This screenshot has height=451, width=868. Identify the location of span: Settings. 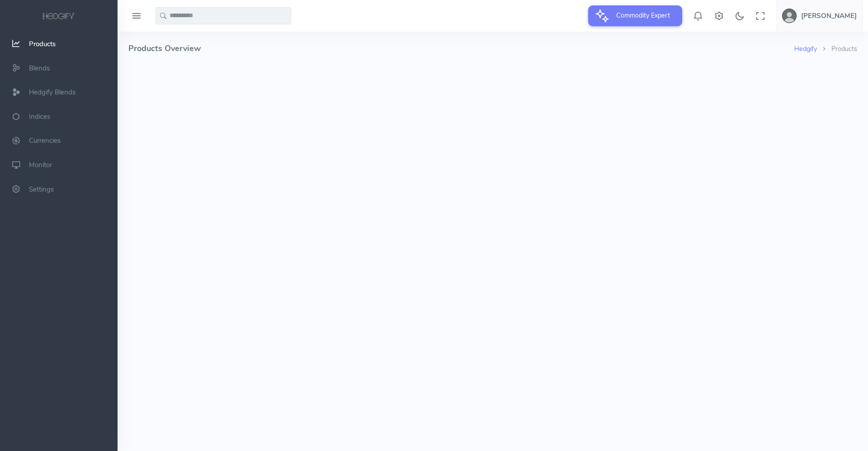
(41, 189).